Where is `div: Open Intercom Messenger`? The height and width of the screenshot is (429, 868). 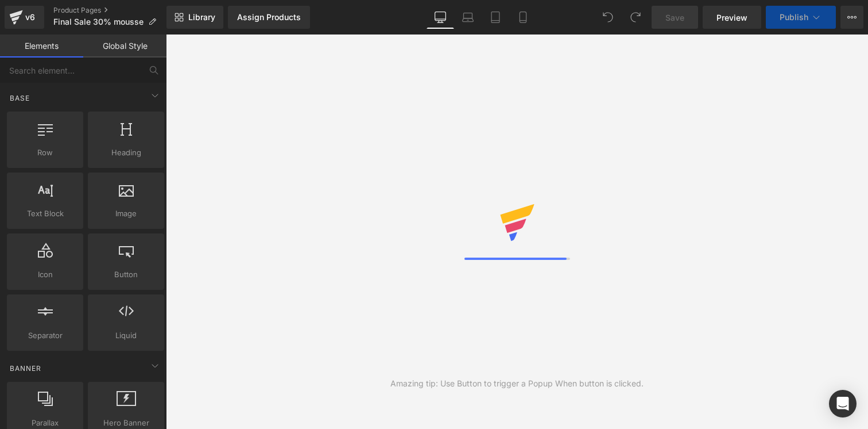 div: Open Intercom Messenger is located at coordinates (843, 403).